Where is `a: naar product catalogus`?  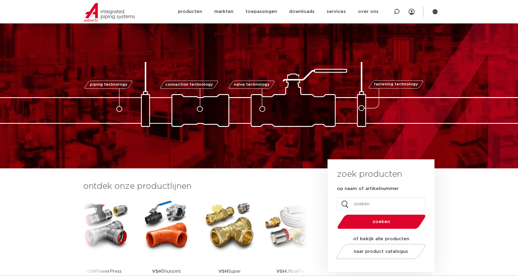
a: naar product catalogus is located at coordinates (381, 251).